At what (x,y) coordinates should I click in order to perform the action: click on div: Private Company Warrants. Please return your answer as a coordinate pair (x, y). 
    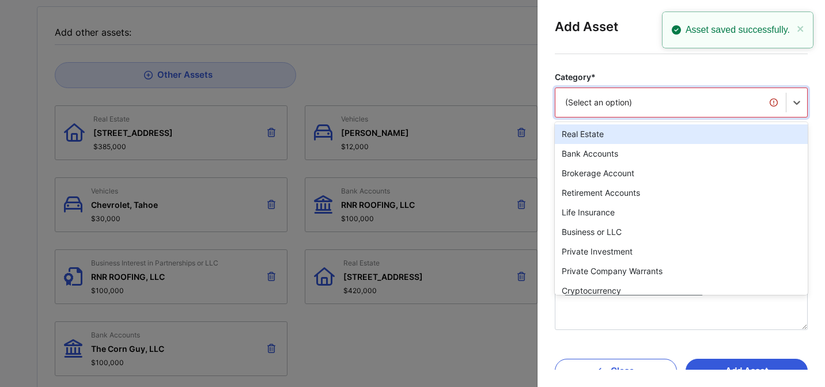
    Looking at the image, I should click on (681, 271).